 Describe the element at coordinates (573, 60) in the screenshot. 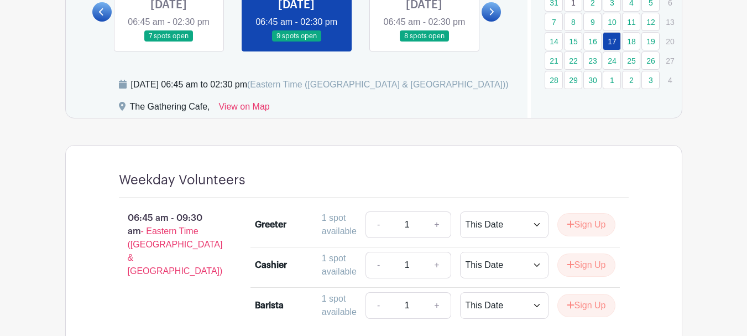

I see `a: 22` at that location.